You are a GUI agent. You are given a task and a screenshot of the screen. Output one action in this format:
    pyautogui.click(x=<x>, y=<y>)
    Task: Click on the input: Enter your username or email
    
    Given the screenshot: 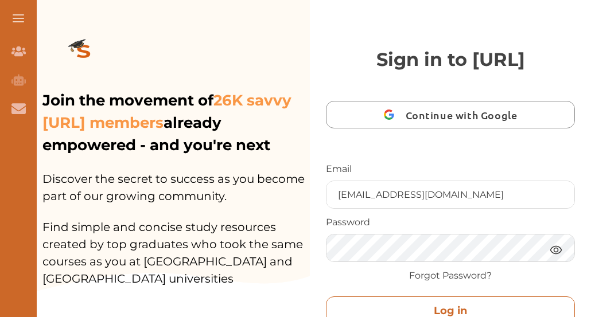 What is the action you would take?
    pyautogui.click(x=450, y=194)
    